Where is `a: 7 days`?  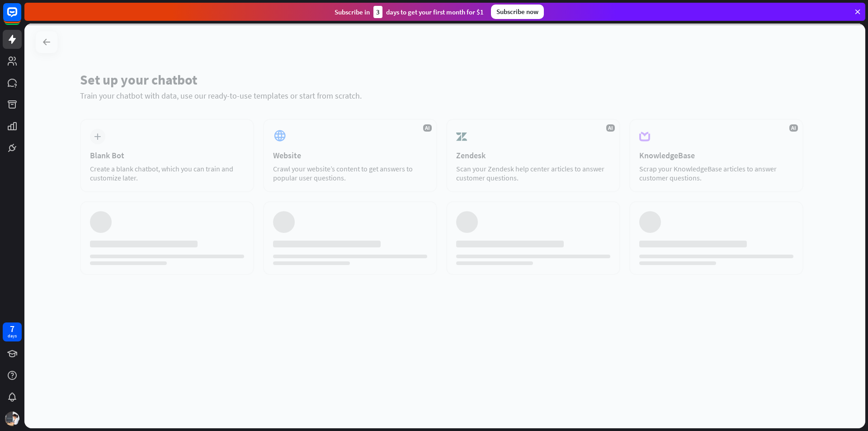
a: 7 days is located at coordinates (13, 332).